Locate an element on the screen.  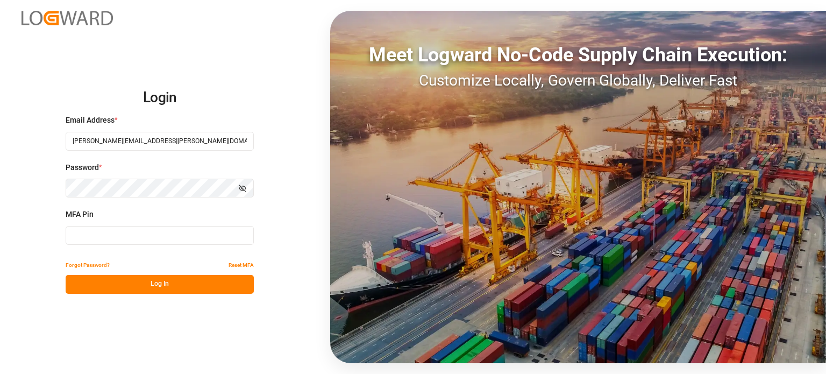
div: Meet Logward No-Code Supply Chain Execution: is located at coordinates (578, 55).